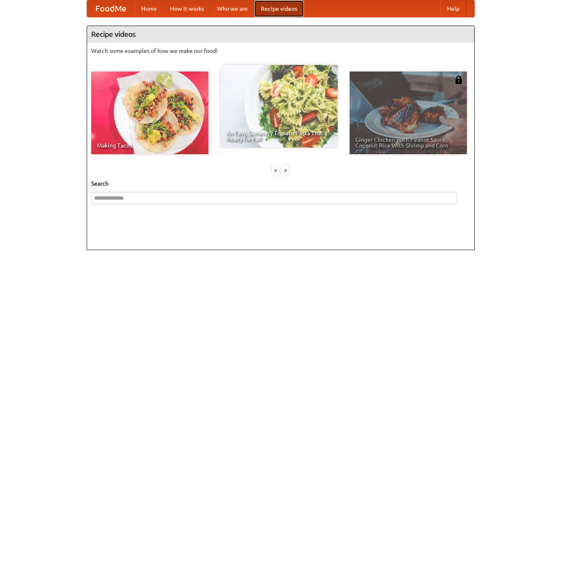 The width and height of the screenshot is (561, 585). Describe the element at coordinates (454, 9) in the screenshot. I see `a: Help` at that location.